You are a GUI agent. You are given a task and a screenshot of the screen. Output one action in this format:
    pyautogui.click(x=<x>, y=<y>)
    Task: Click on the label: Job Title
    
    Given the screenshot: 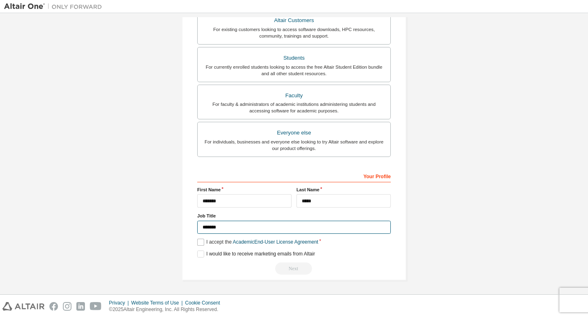 What is the action you would take?
    pyautogui.click(x=294, y=216)
    